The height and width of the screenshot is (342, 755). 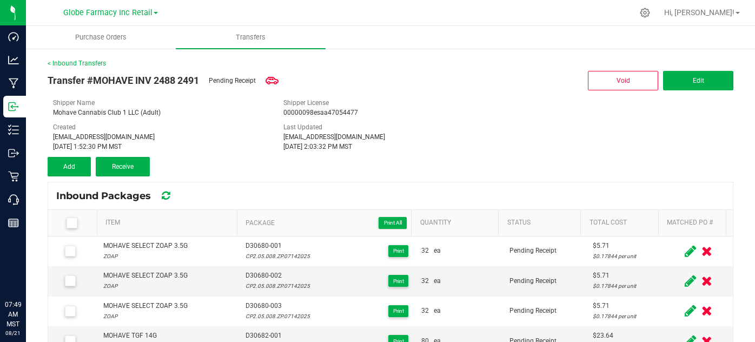 I want to click on button: Add, so click(x=69, y=166).